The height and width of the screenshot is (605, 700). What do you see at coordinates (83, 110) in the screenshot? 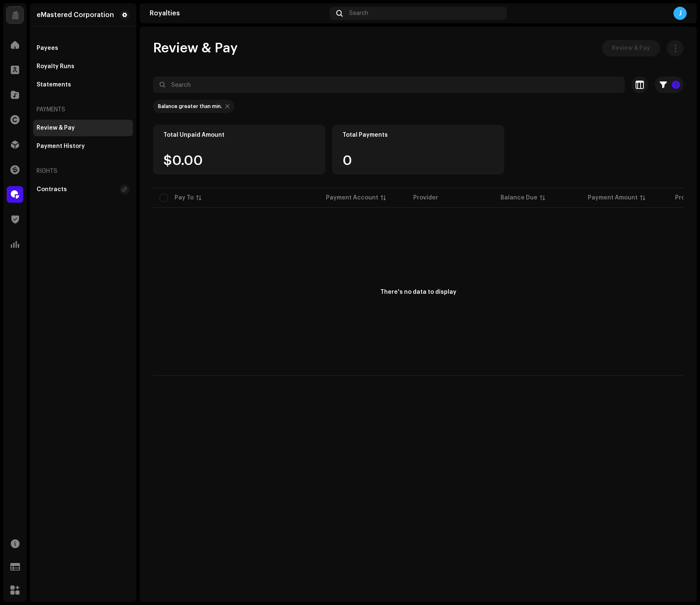
I see `re-a-nav-header: Payments` at bounding box center [83, 110].